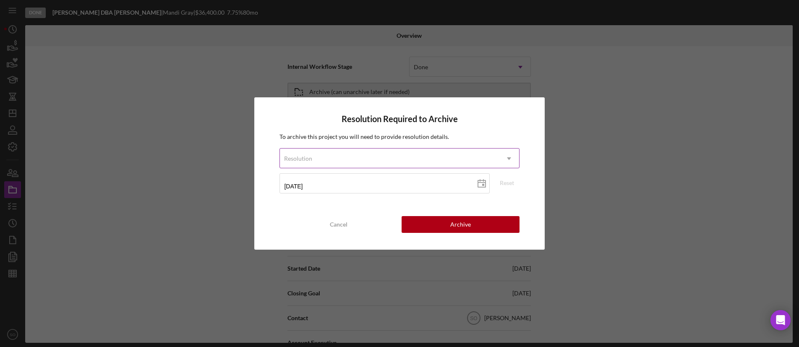 Image resolution: width=799 pixels, height=347 pixels. Describe the element at coordinates (507, 183) in the screenshot. I see `div: Reset` at that location.